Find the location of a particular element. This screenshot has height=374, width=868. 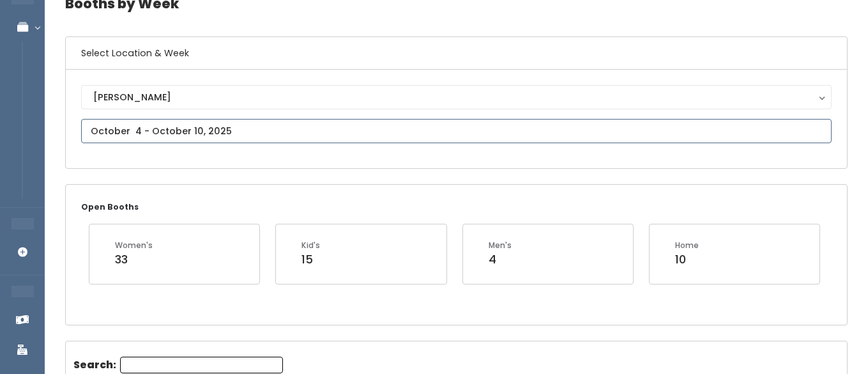

div: 10 is located at coordinates (687, 260).